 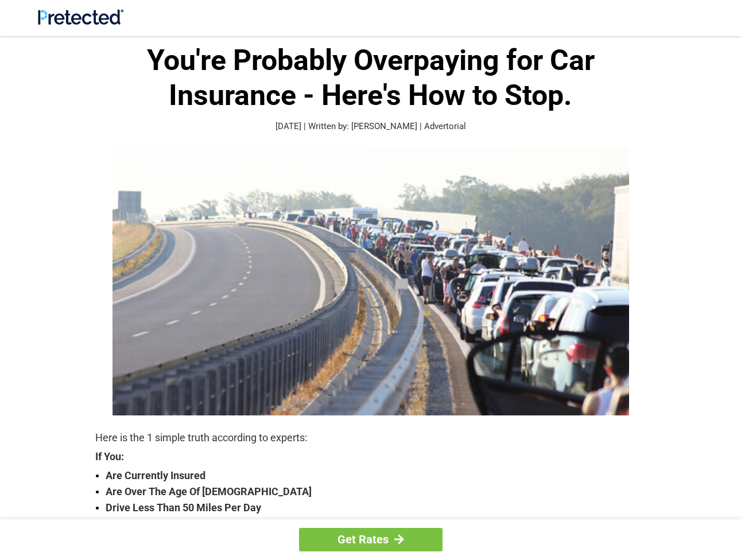 I want to click on strong: Live In A Qualified Zip Code, so click(x=376, y=523).